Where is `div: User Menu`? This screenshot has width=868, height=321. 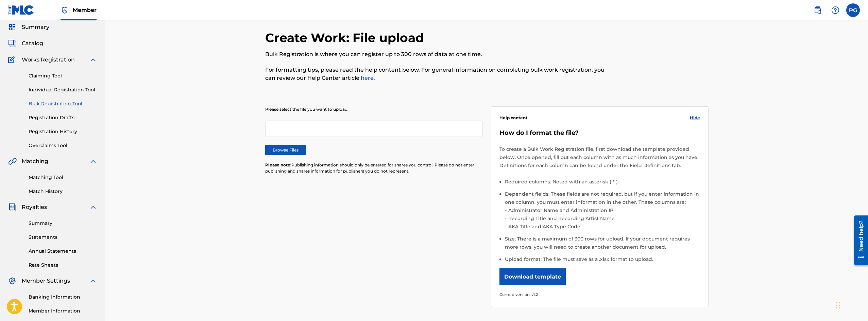 div: User Menu is located at coordinates (853, 10).